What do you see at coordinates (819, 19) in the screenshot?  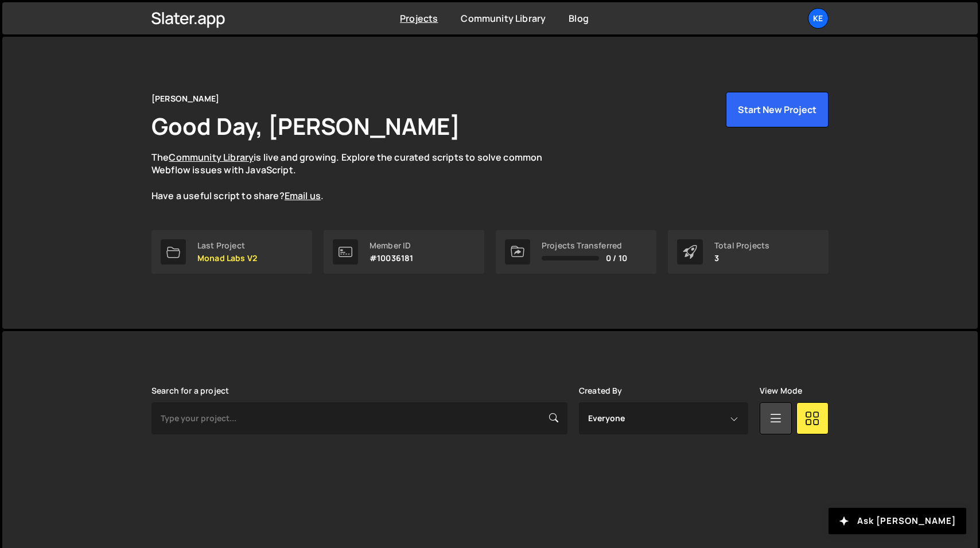 I see `a: ke` at bounding box center [819, 19].